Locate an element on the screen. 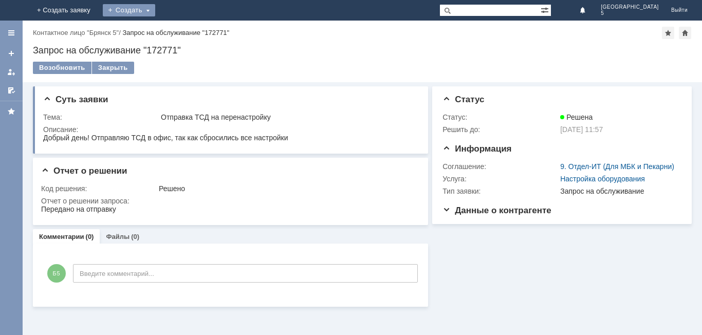 This screenshot has height=335, width=702. div: Тема: is located at coordinates (101, 117).